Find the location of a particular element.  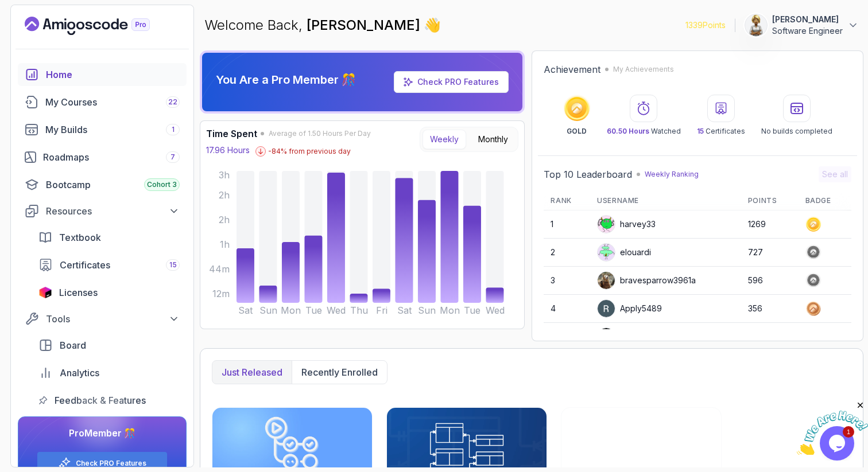

a: feedback is located at coordinates (109, 400).